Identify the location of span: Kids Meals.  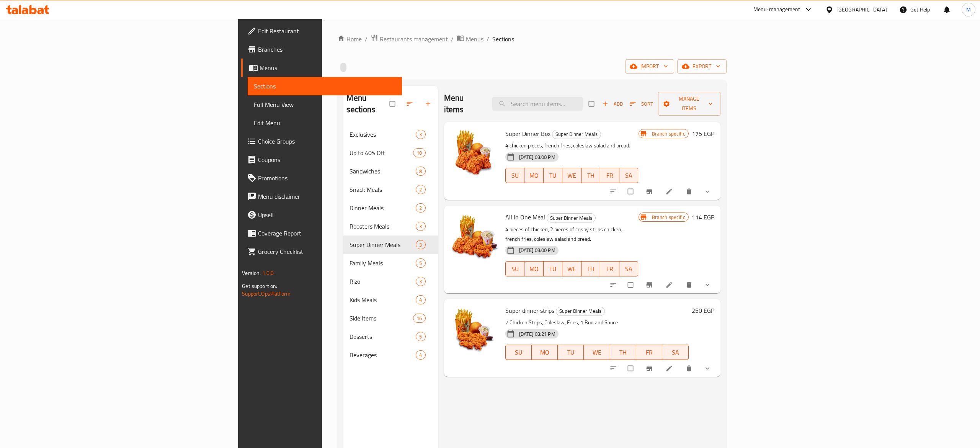
(382, 300).